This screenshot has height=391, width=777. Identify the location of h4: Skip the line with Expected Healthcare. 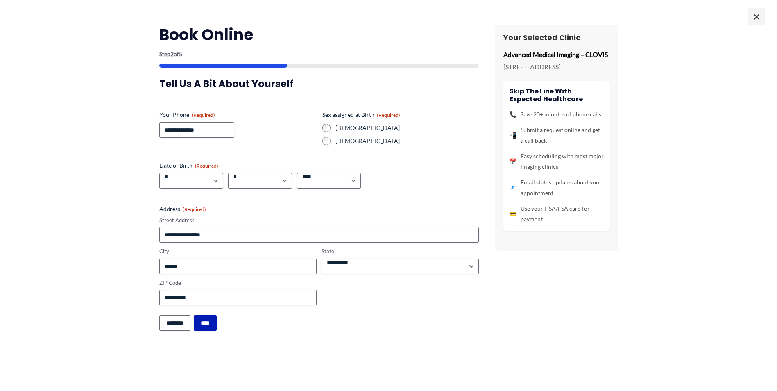
(556, 95).